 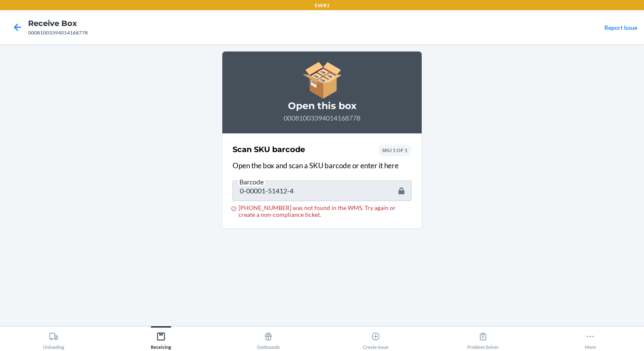 What do you see at coordinates (322, 6) in the screenshot?
I see `p: EWR1` at bounding box center [322, 6].